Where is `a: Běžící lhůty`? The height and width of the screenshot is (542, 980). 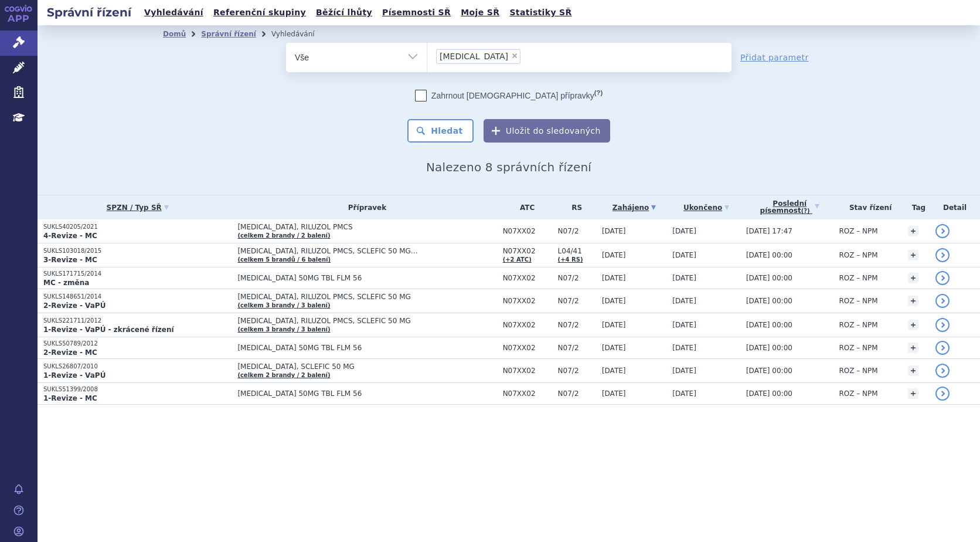 a: Běžící lhůty is located at coordinates (344, 12).